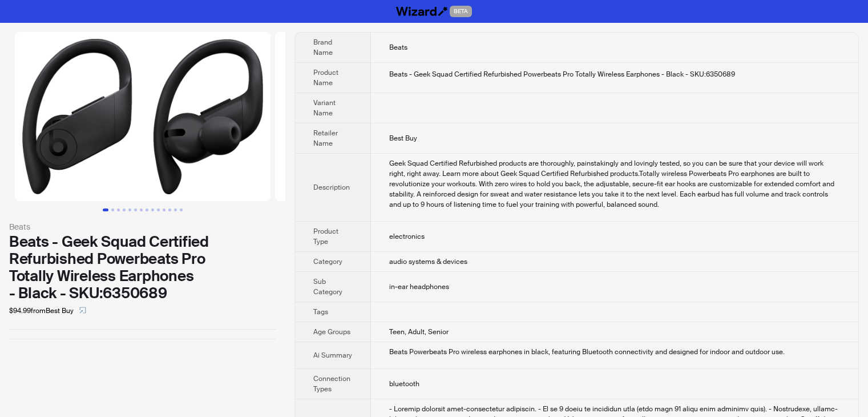 This screenshot has width=868, height=417. What do you see at coordinates (105, 209) in the screenshot?
I see `button: Go to slide 1` at bounding box center [105, 209].